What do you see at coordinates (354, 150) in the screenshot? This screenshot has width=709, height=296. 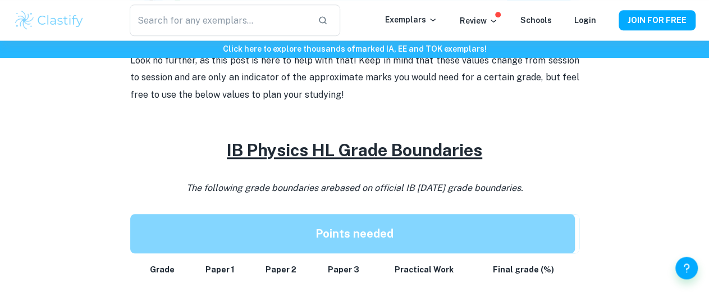 I see `u: IB Physics HL Grade Boundaries` at bounding box center [354, 150].